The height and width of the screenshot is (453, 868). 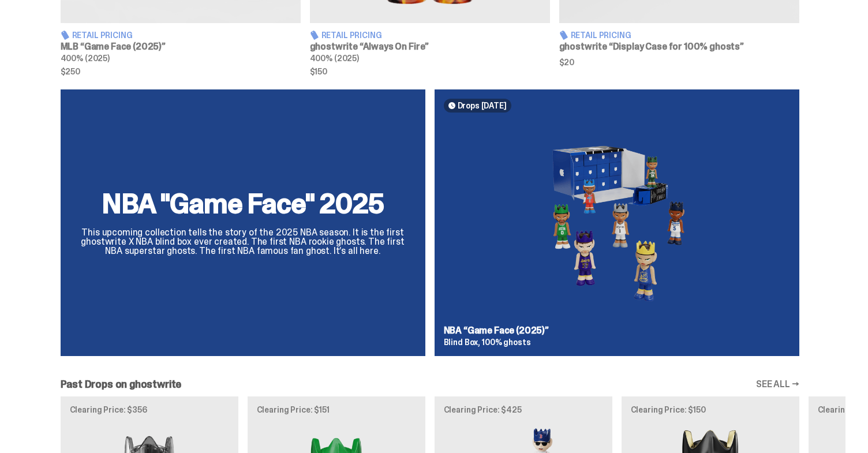 I want to click on h3: MLB “Game Face (2025)”, so click(x=181, y=47).